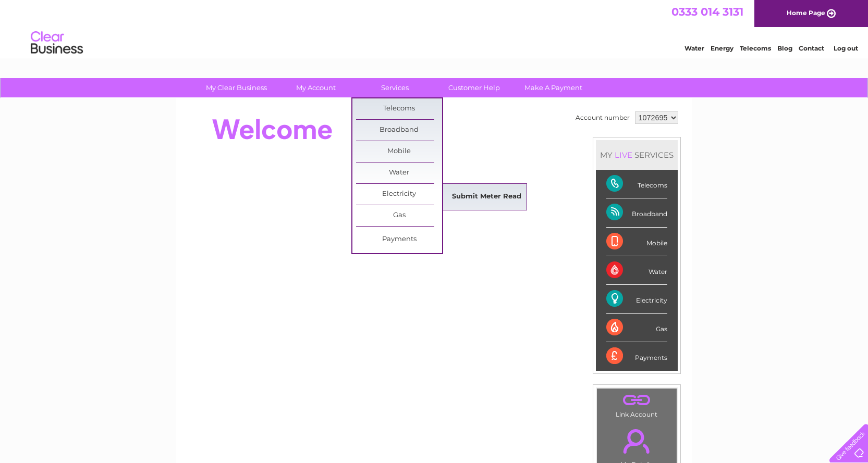 This screenshot has width=868, height=463. Describe the element at coordinates (722, 48) in the screenshot. I see `a: Energy` at that location.